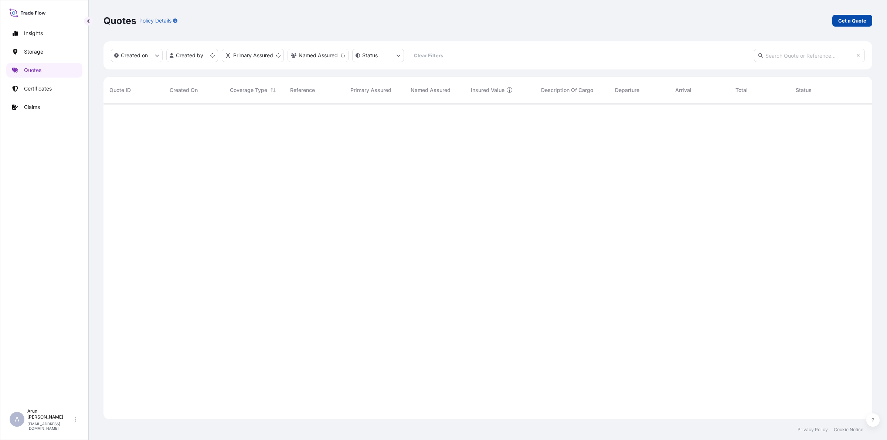  I want to click on p: Claims, so click(32, 107).